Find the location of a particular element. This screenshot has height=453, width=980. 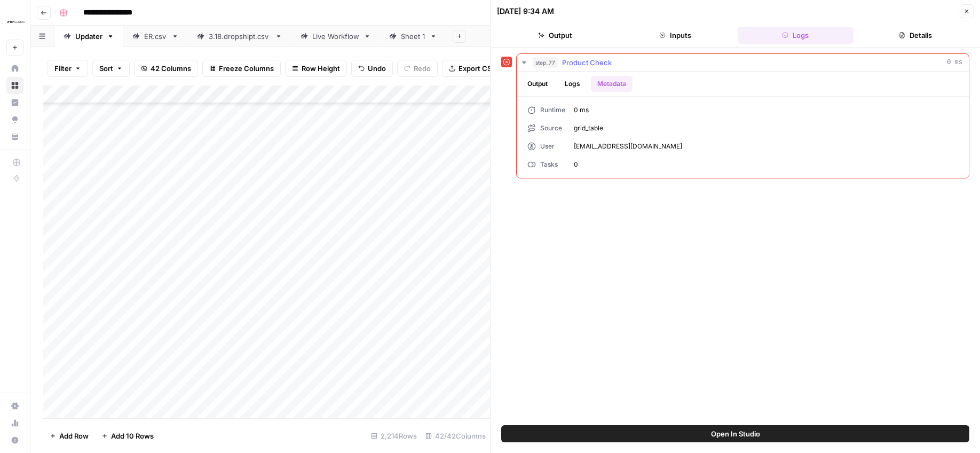

span: Export CSV is located at coordinates (477, 69).